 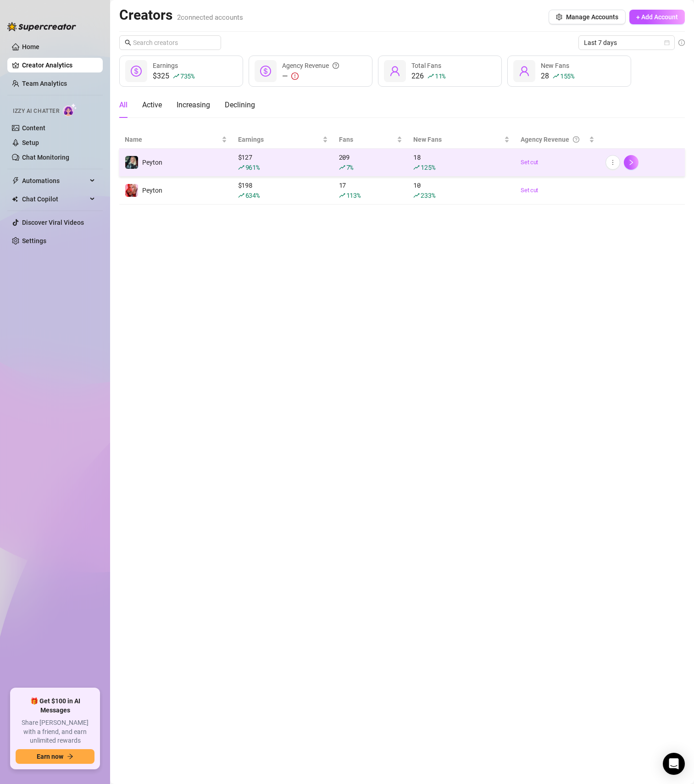 I want to click on a: right, so click(x=631, y=162).